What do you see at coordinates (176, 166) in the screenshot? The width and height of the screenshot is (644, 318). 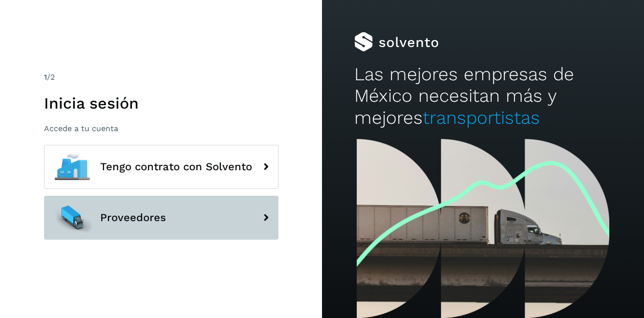 I see `span: Tengo contrato con Solvento` at bounding box center [176, 166].